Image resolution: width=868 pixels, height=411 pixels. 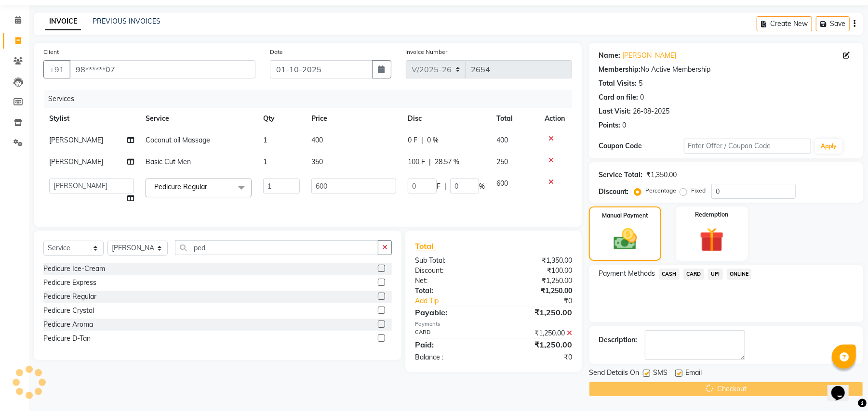 I want to click on label: Manual Payment, so click(x=625, y=216).